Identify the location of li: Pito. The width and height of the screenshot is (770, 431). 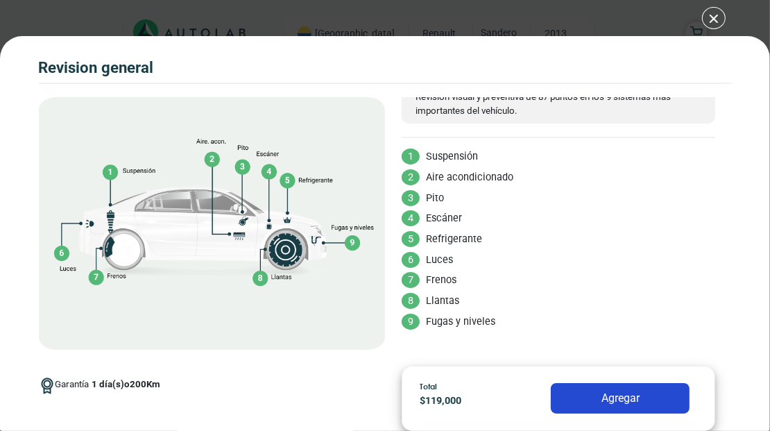
(558, 198).